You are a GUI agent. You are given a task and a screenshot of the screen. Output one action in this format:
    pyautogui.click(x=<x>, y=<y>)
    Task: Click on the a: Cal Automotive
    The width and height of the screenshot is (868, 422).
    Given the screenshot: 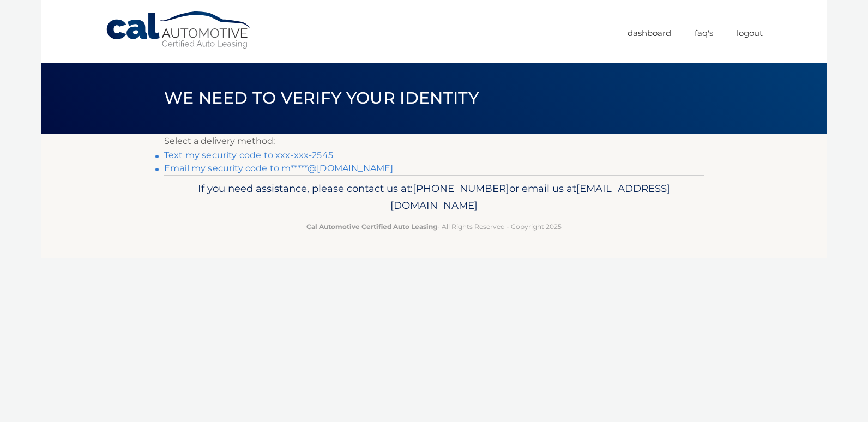 What is the action you would take?
    pyautogui.click(x=179, y=30)
    